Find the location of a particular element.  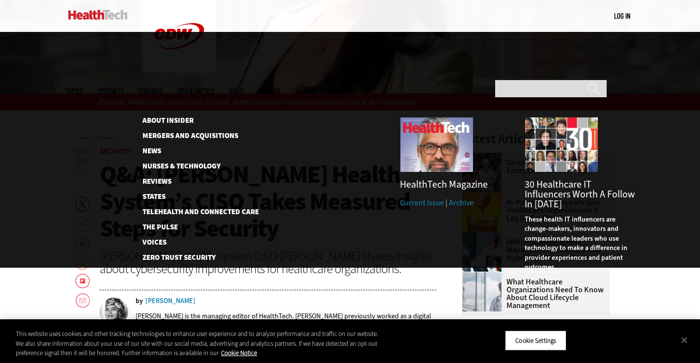

a: Archive is located at coordinates (461, 202).